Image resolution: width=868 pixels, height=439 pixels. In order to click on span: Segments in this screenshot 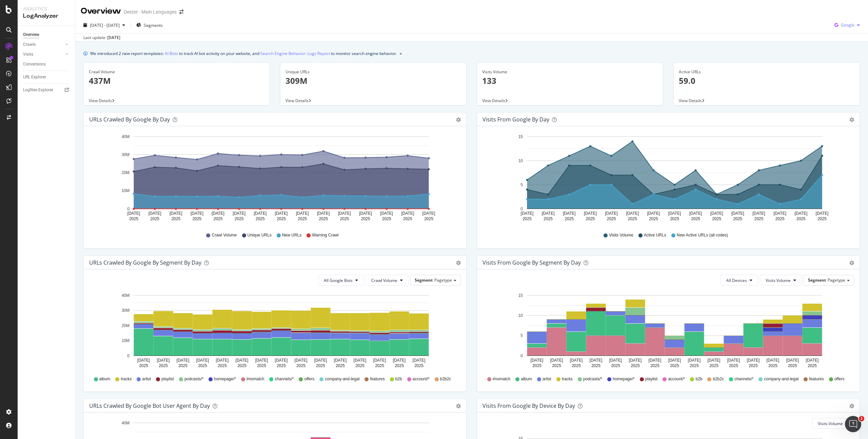, I will do `click(154, 25)`.